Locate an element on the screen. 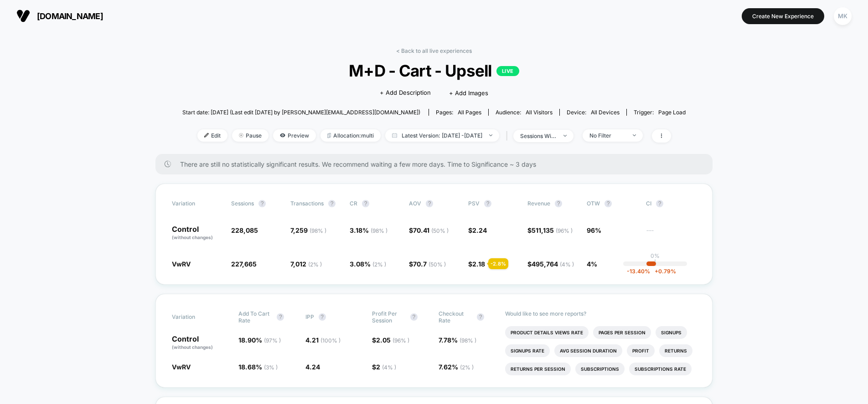 Image resolution: width=868 pixels, height=404 pixels. span: 0.79 % is located at coordinates (663, 271).